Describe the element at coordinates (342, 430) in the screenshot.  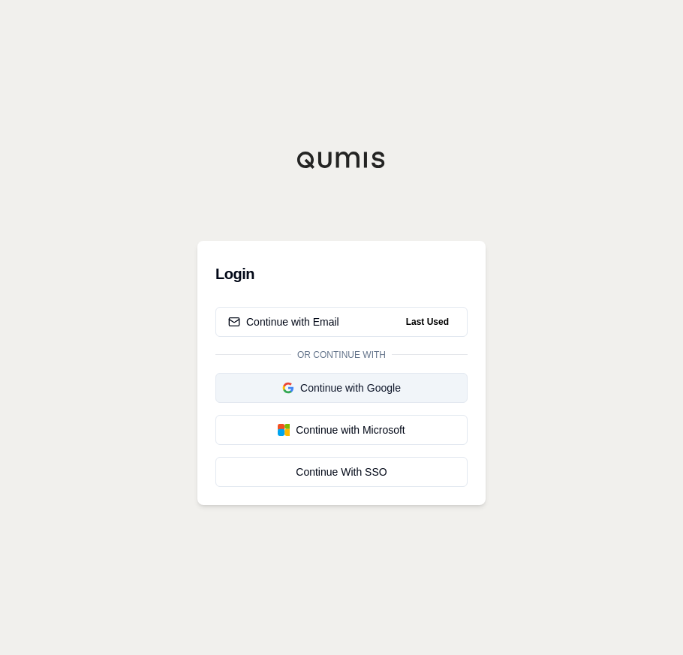
I see `div: Continue with Microsoft` at that location.